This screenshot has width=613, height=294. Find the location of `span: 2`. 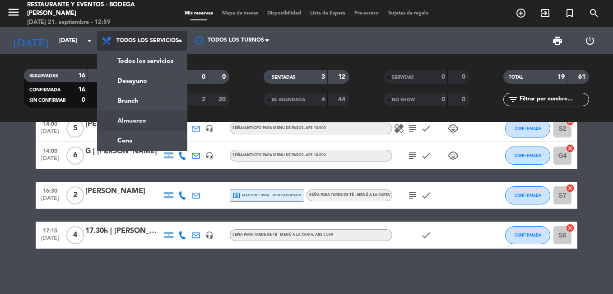

span: 2 is located at coordinates (75, 195).